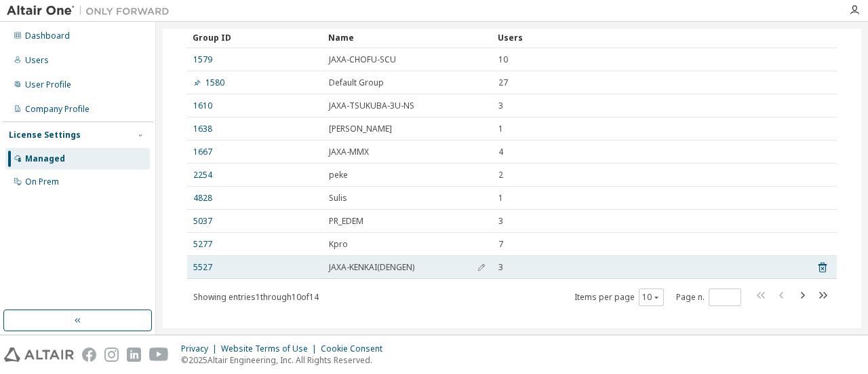 The width and height of the screenshot is (868, 374). Describe the element at coordinates (209, 82) in the screenshot. I see `a: 1580` at that location.